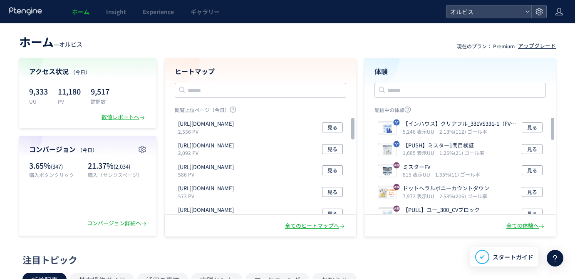 The image size is (575, 279). What do you see at coordinates (537, 46) in the screenshot?
I see `div: アップグレード` at bounding box center [537, 46].